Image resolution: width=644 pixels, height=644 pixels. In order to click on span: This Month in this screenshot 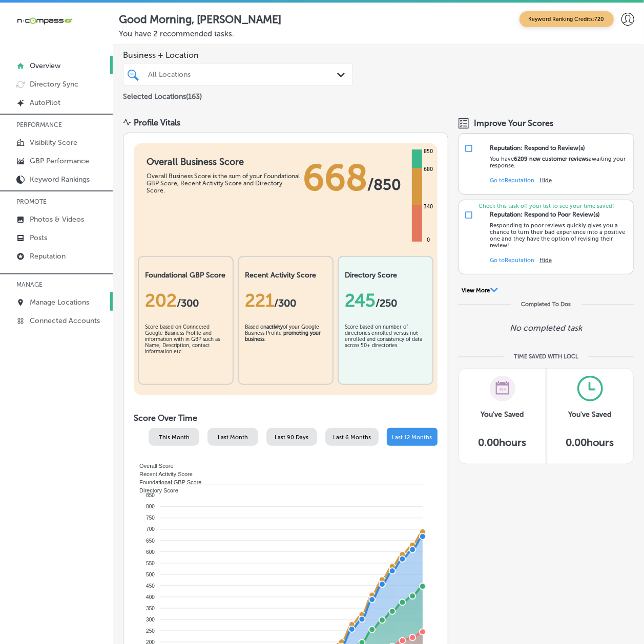, I will do `click(175, 438)`.